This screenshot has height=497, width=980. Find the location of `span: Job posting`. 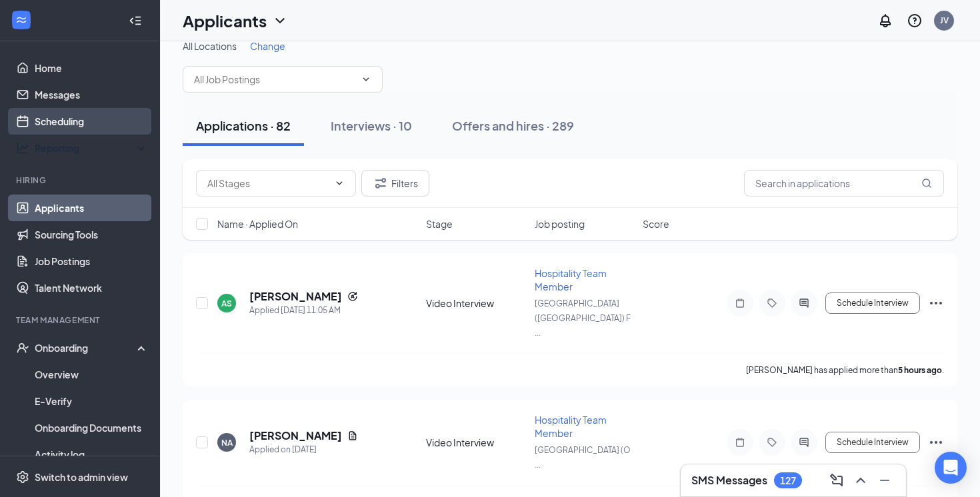

span: Job posting is located at coordinates (559, 223).